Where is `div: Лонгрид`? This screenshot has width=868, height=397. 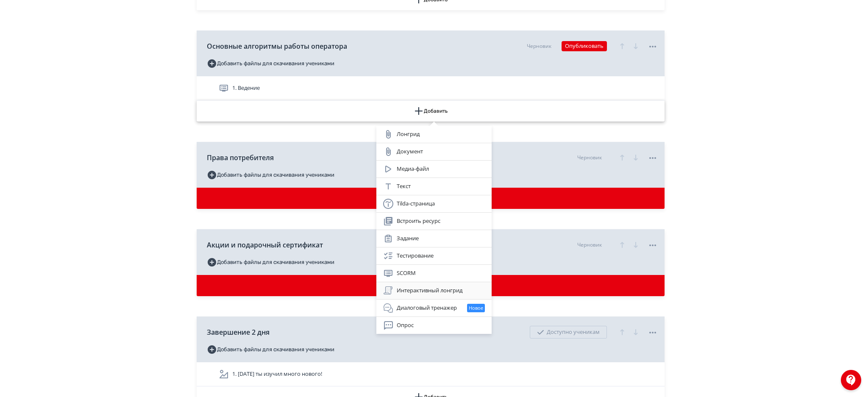
div: Лонгрид is located at coordinates (434, 135).